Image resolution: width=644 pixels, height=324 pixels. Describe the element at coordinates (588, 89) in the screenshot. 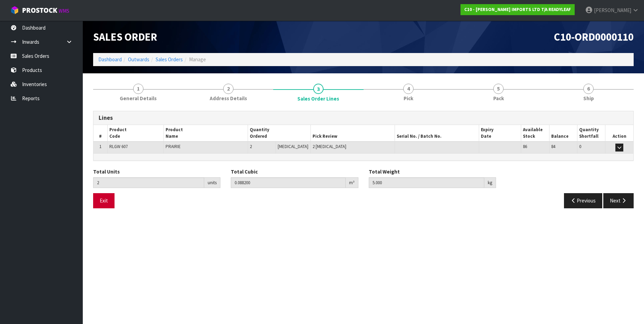

I see `span: 6` at that location.